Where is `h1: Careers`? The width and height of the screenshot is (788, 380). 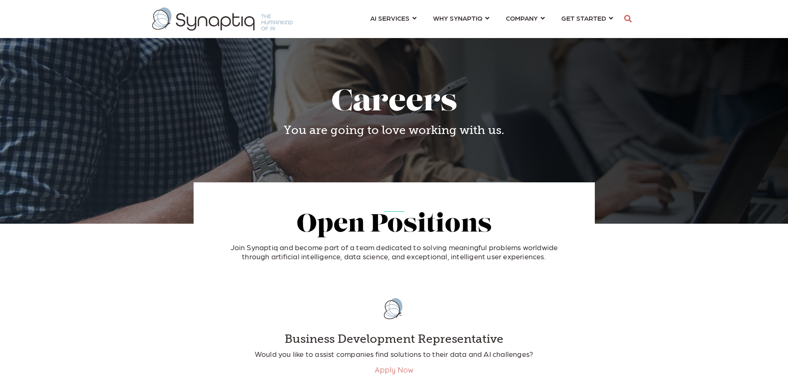 h1: Careers is located at coordinates (394, 103).